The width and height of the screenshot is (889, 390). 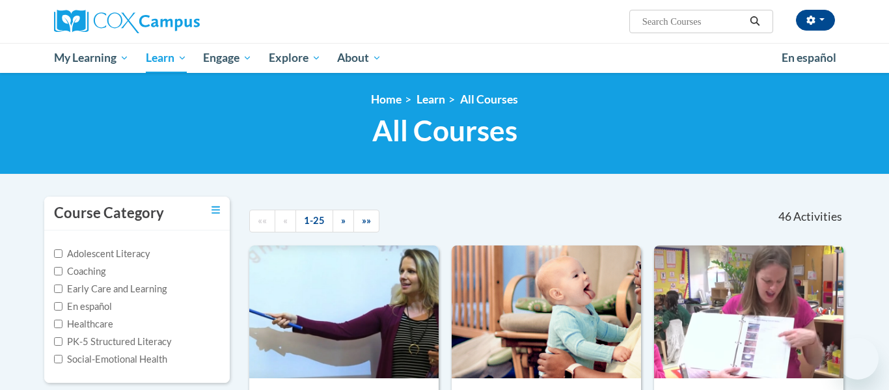 What do you see at coordinates (285, 221) in the screenshot?
I see `a: Previous` at bounding box center [285, 221].